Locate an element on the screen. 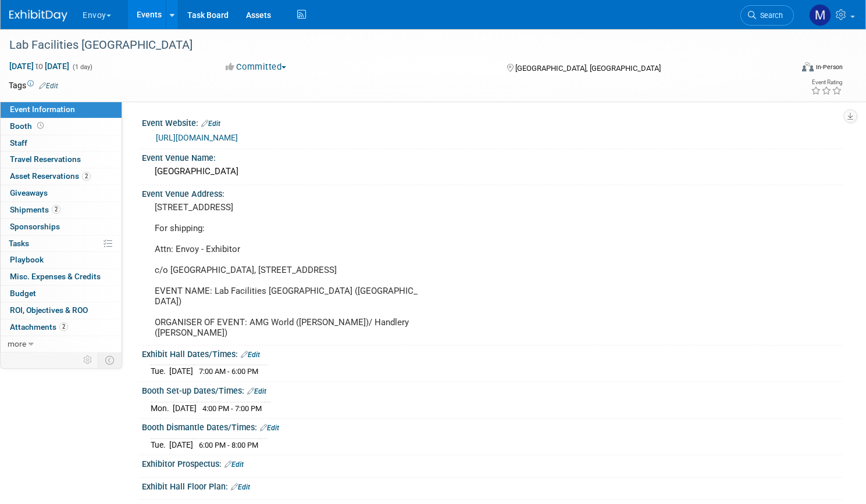  a: Event Information is located at coordinates (61, 110).